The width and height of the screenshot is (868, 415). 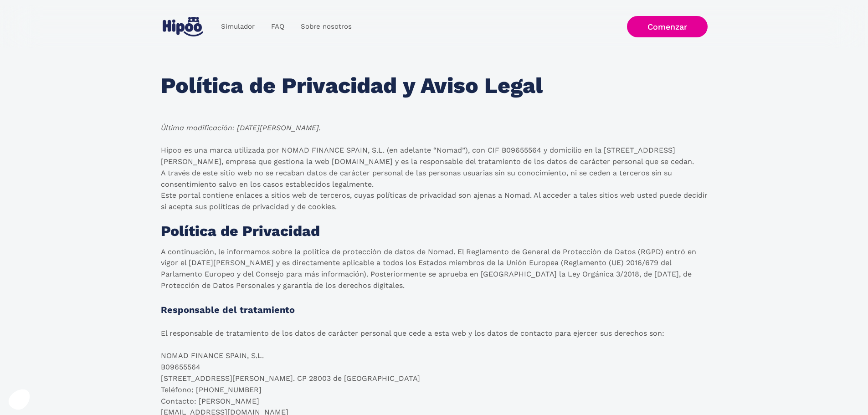 I want to click on a: Comenzar, so click(x=667, y=26).